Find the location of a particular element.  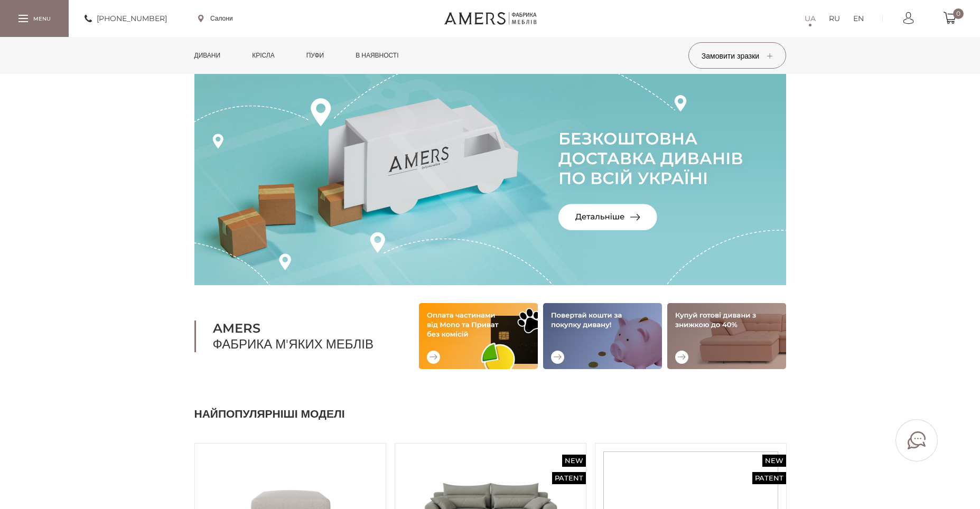

b: AMERS is located at coordinates (303, 328).